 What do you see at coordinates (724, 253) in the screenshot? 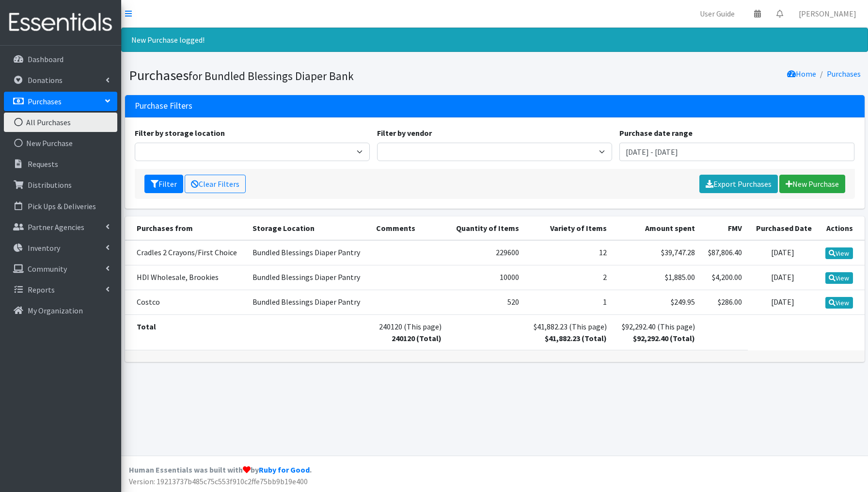
I see `td: $87,806.40` at bounding box center [724, 253].